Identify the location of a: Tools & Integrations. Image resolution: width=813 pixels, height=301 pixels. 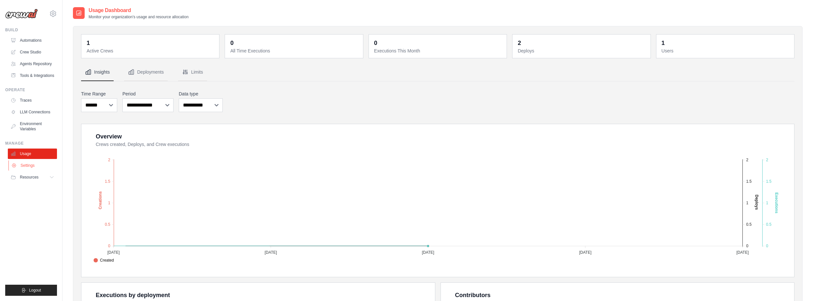
(32, 76).